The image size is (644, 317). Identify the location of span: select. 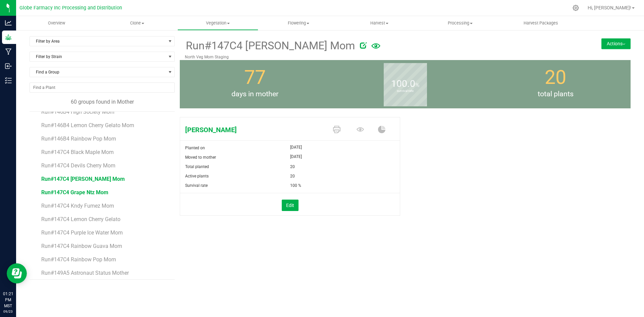
(170, 41).